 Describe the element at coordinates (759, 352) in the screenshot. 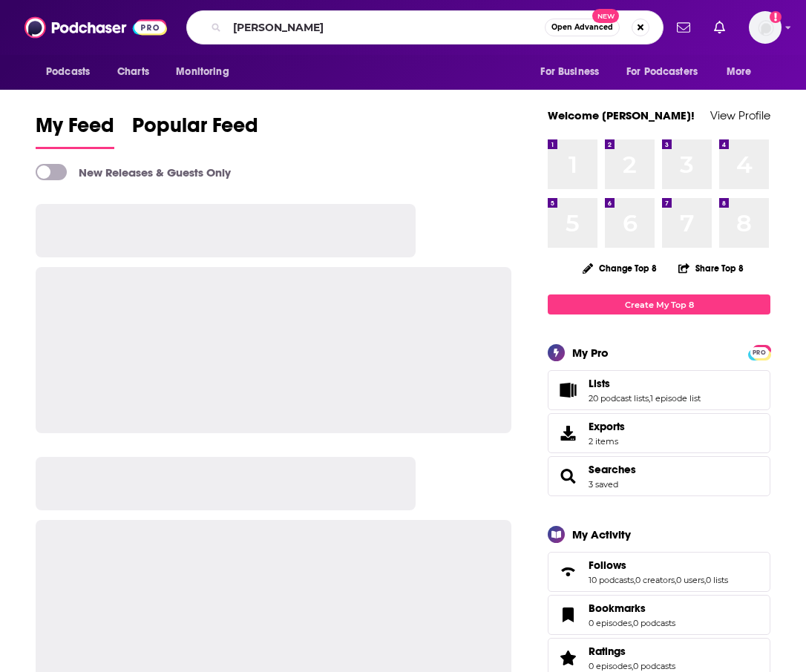

I see `a: PRO` at that location.